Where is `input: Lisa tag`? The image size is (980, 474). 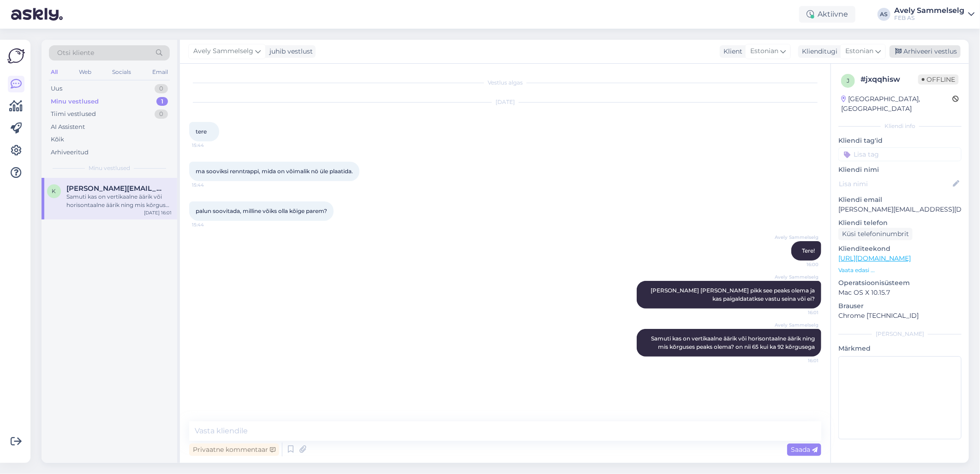 input: Lisa tag is located at coordinates (900, 154).